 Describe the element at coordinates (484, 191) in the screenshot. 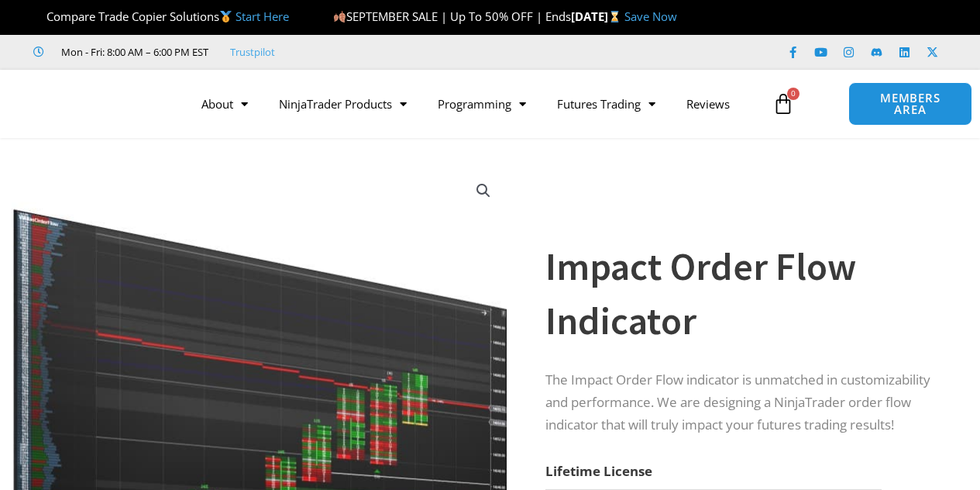

I see `a: View full-screen image gallery` at that location.